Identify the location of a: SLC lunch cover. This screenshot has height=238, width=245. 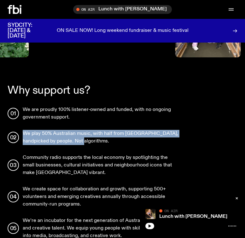
(150, 214).